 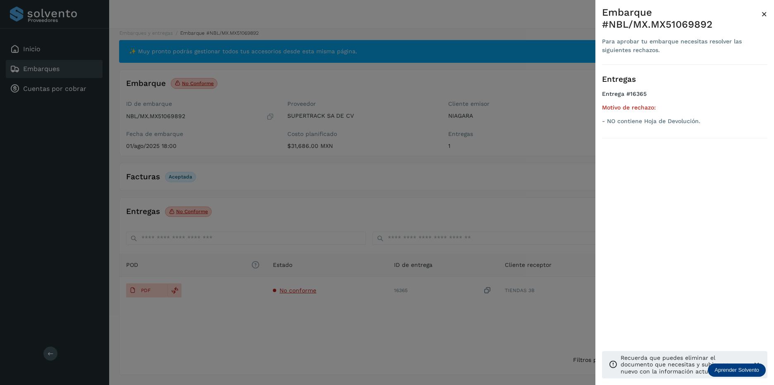 I want to click on p: - NO contiene Hoja de Devolución., so click(x=685, y=121).